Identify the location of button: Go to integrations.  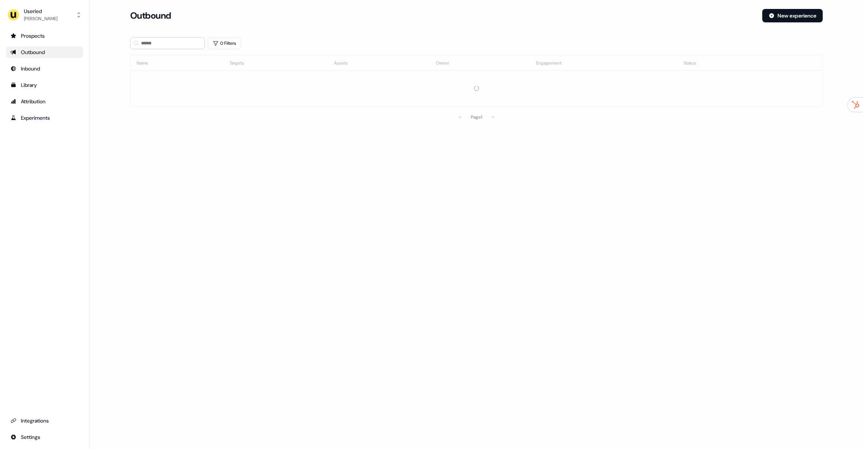
(44, 437).